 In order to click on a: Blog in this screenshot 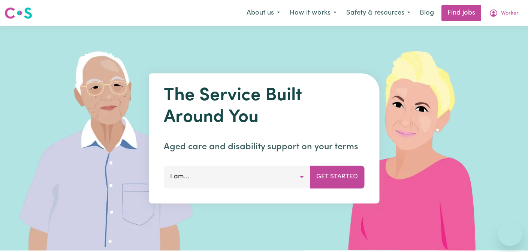, I will do `click(427, 13)`.